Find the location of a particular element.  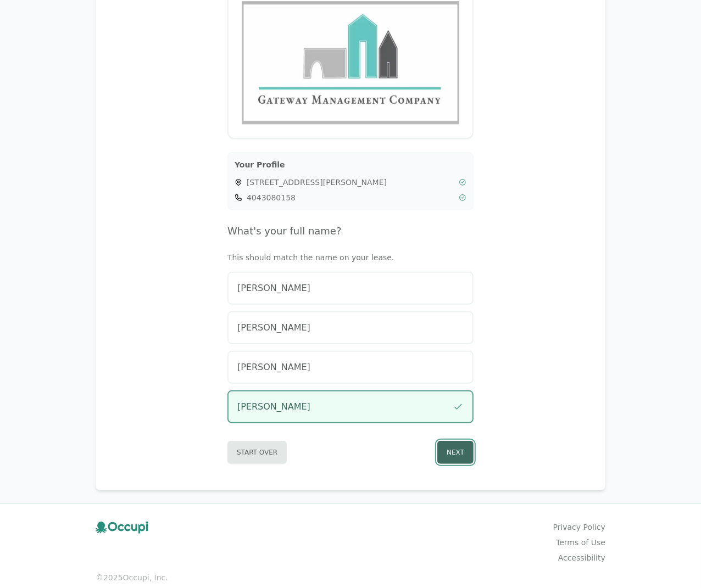

button: Start Over is located at coordinates (257, 453).